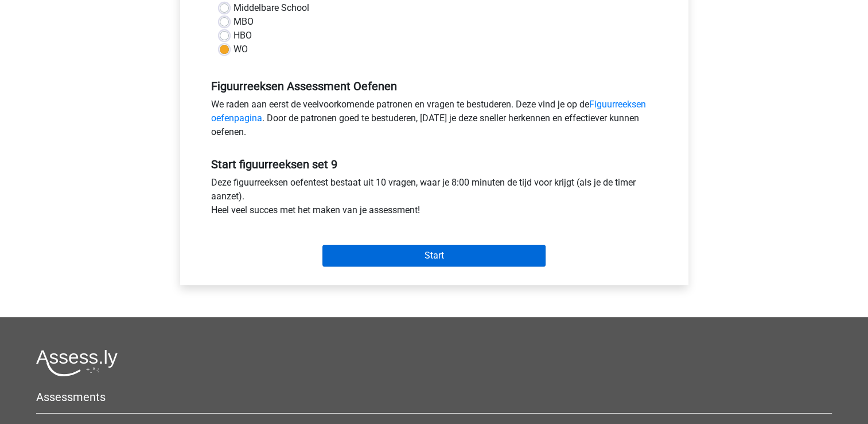  Describe the element at coordinates (434, 397) in the screenshot. I see `h5: Assessments` at that location.